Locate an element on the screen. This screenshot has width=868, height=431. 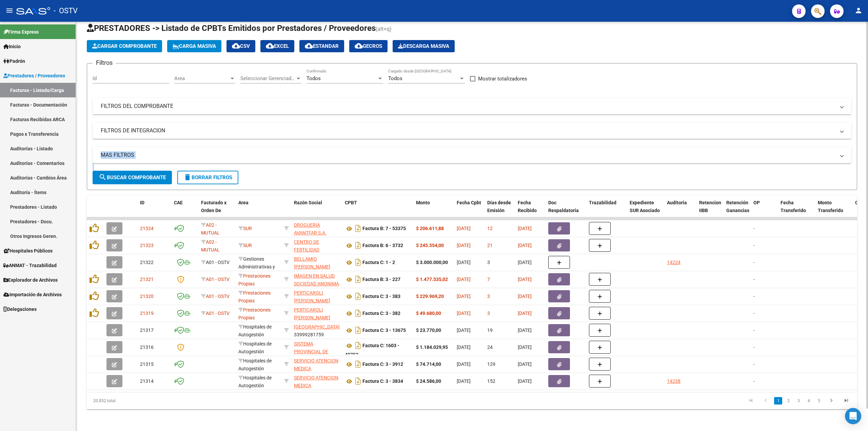
span: Razón Social is located at coordinates (308, 202).